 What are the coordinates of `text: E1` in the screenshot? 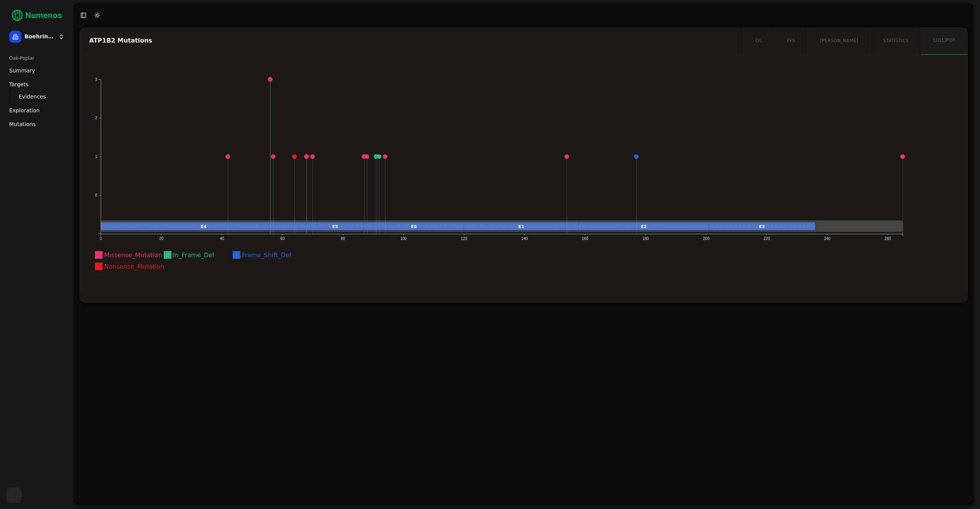 It's located at (521, 226).